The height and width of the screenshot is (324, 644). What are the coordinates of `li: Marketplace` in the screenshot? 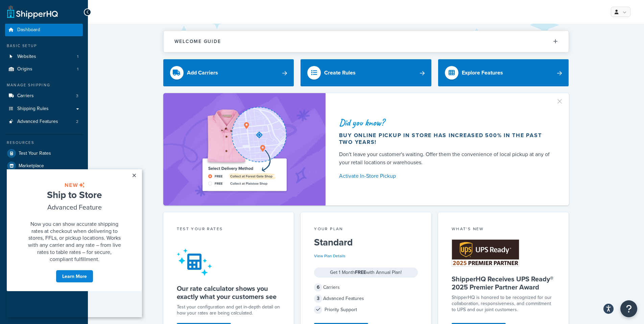 It's located at (44, 166).